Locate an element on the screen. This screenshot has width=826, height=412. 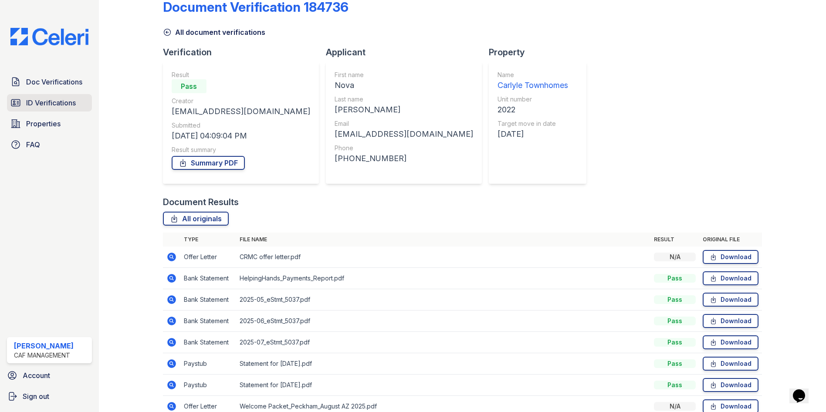
th: Result is located at coordinates (675, 240).